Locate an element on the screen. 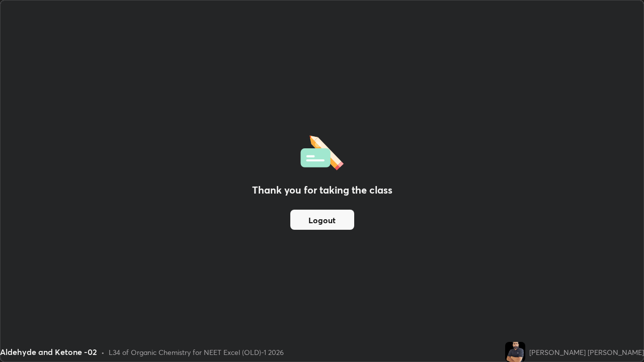  img: offlineFeedback.1438e8b3.svg is located at coordinates (322, 151).